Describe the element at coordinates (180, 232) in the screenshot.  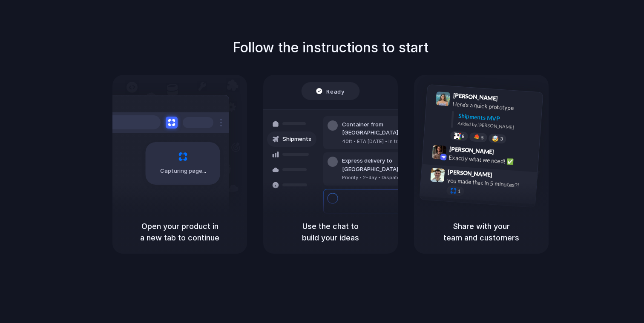
I see `h5: Open your product in a new tab to continue` at that location.